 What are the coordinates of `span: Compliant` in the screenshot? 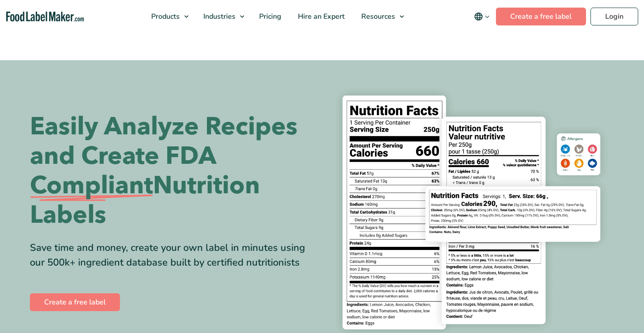 It's located at (91, 185).